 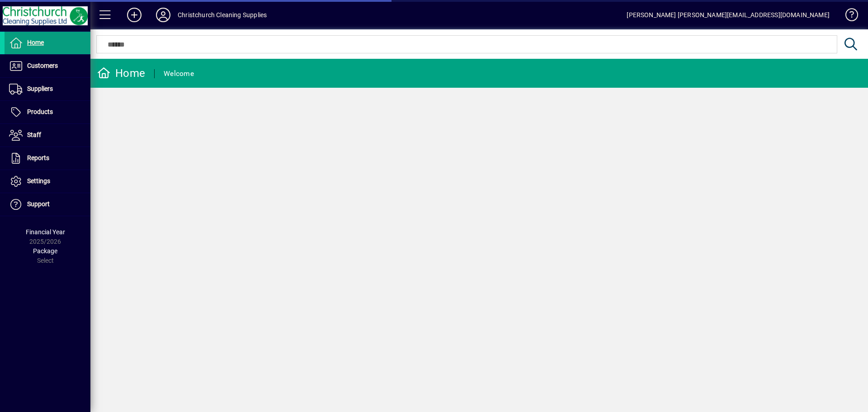 What do you see at coordinates (222, 15) in the screenshot?
I see `div: Christchurch Cleaning Supplies` at bounding box center [222, 15].